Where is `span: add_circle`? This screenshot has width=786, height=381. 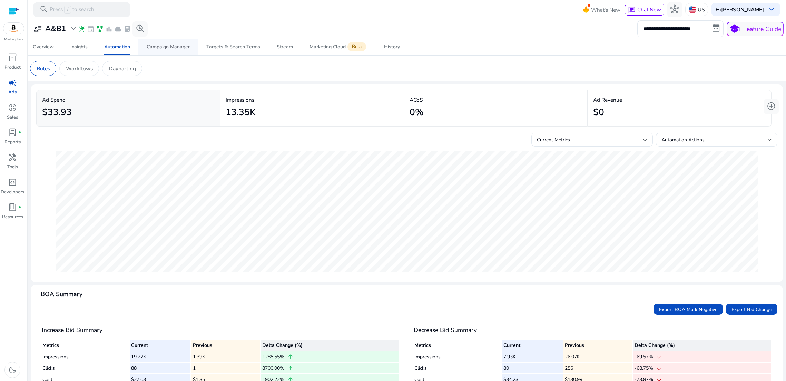 span: add_circle is located at coordinates (771, 106).